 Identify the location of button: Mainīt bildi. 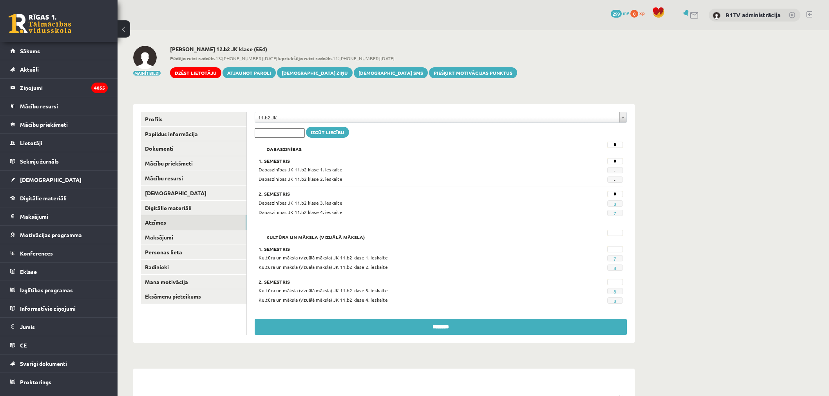
(147, 73).